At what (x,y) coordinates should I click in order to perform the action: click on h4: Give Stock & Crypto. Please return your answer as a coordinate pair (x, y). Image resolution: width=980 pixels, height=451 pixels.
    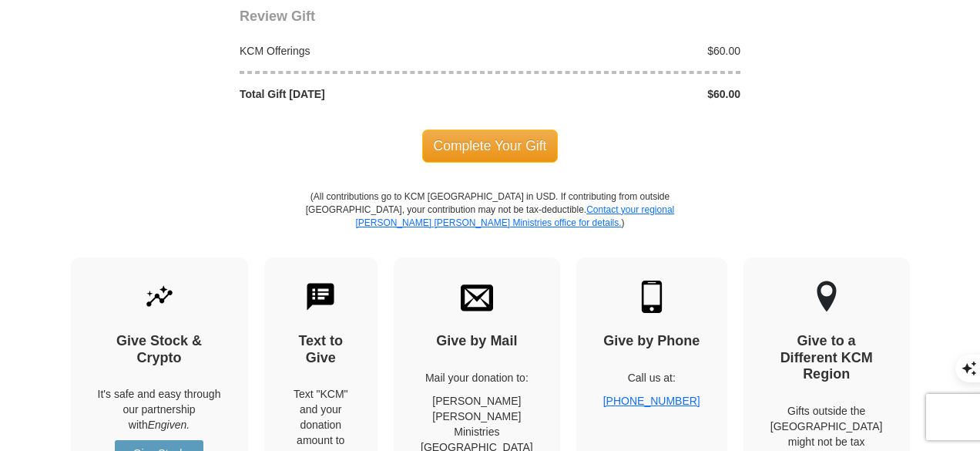
    Looking at the image, I should click on (160, 349).